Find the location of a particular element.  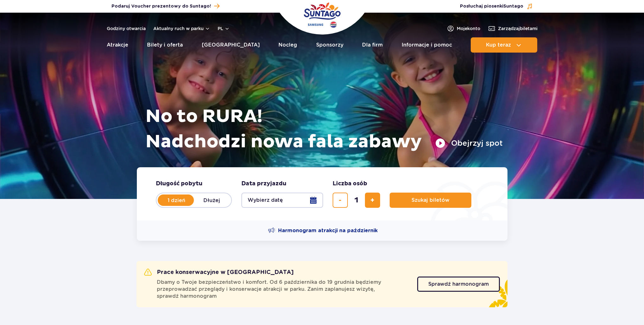

span: Data przyjazdu is located at coordinates (264, 184).